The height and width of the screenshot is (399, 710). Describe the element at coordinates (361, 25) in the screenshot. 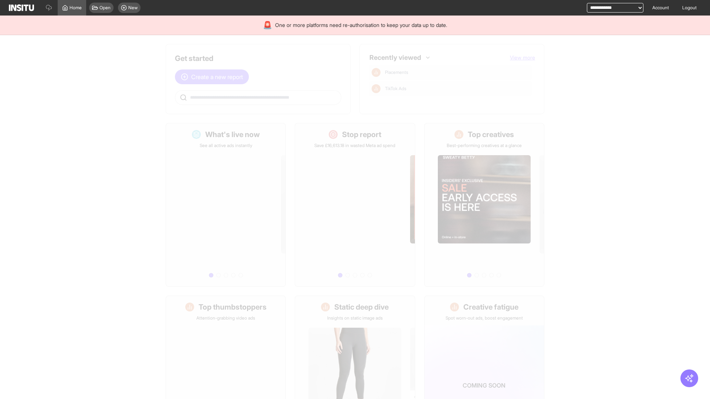

I see `span: One or more platforms need re-authorisation to keep your data up to date.` at that location.